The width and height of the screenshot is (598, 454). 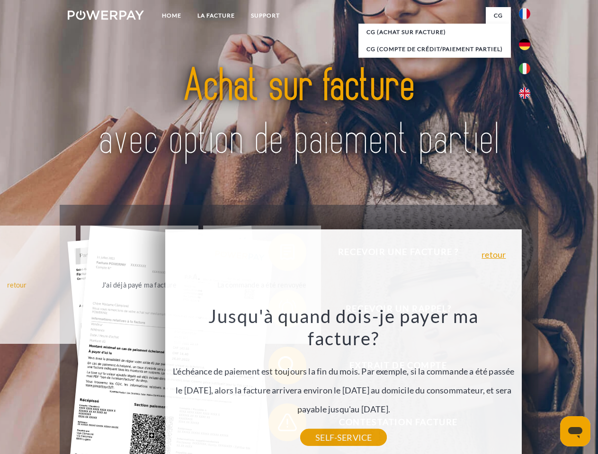 I want to click on a: CG, so click(x=498, y=16).